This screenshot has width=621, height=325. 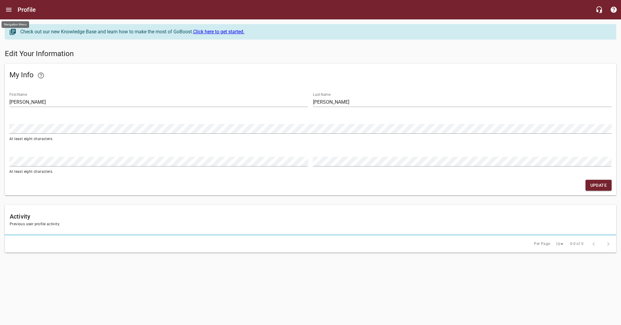 I want to click on h5: Edit Your Information, so click(x=310, y=54).